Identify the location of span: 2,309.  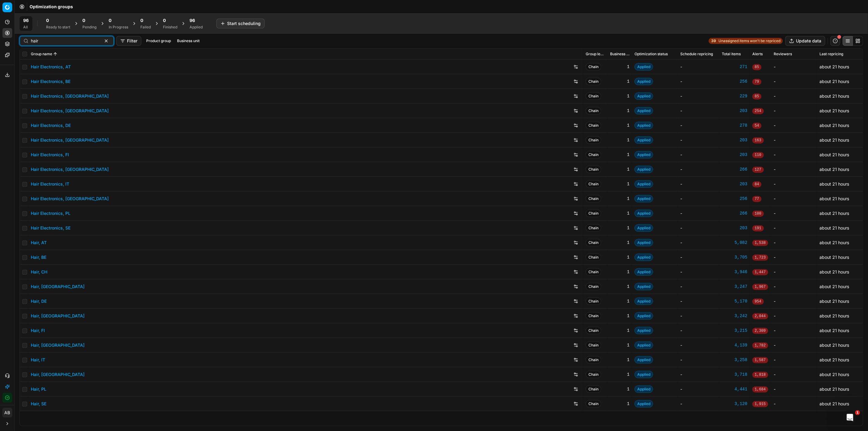
(760, 331).